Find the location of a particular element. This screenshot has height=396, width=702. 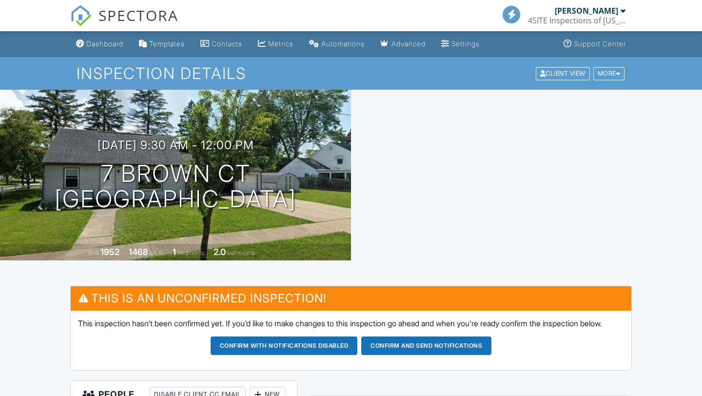

div: More is located at coordinates (609, 73).